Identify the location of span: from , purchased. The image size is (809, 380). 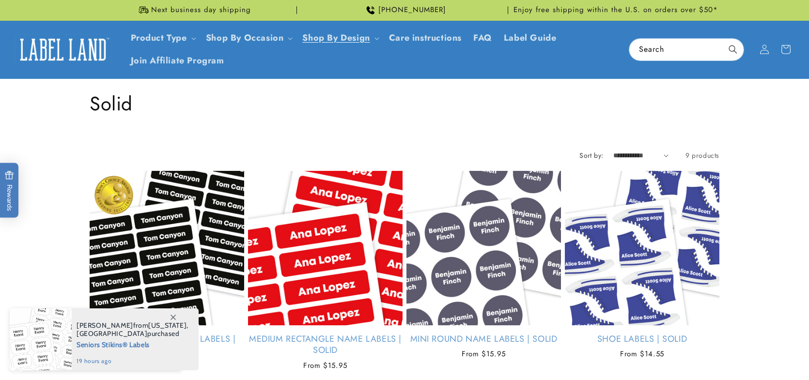
(132, 330).